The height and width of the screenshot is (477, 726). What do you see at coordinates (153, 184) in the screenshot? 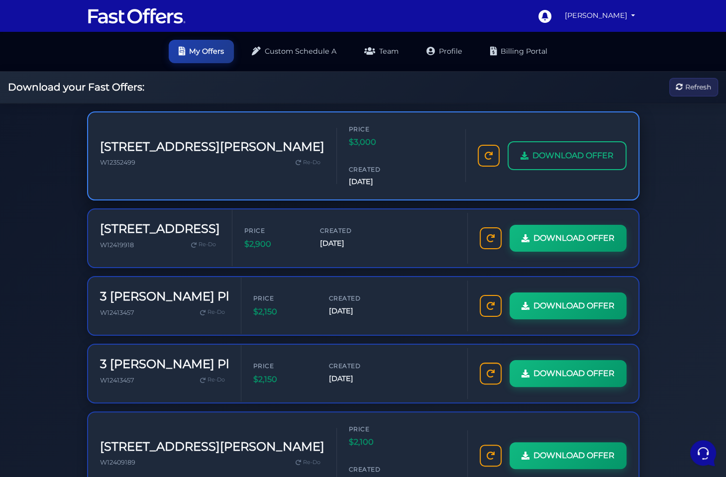
I see `a: Open Help Center` at bounding box center [153, 184].